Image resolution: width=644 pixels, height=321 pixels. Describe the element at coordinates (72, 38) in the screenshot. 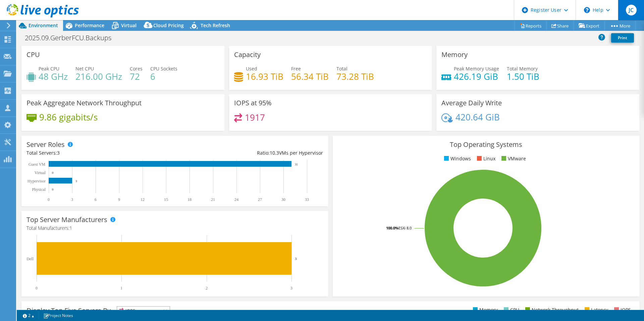

I see `h1: 2025.09.GerberFCU.Backups` at that location.